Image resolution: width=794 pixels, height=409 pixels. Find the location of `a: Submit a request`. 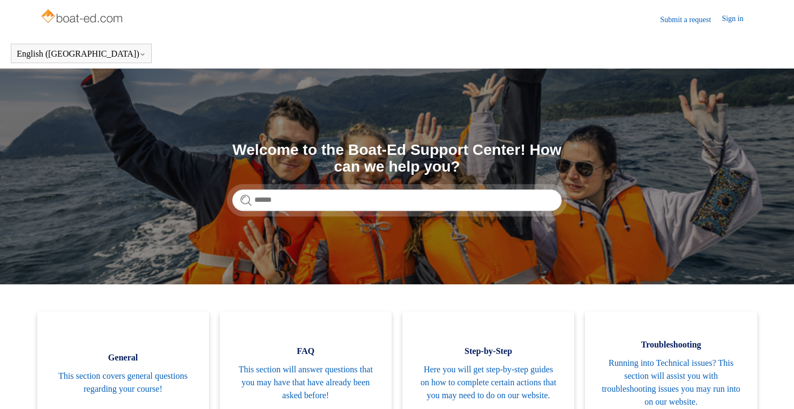

a: Submit a request is located at coordinates (691, 19).